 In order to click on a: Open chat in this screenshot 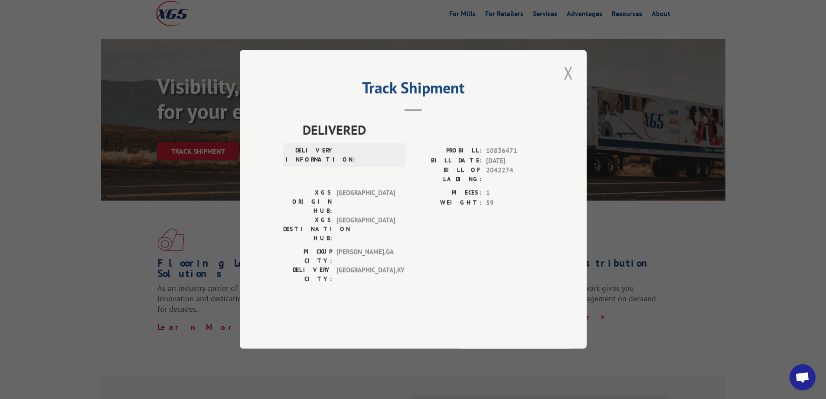, I will do `click(803, 377)`.